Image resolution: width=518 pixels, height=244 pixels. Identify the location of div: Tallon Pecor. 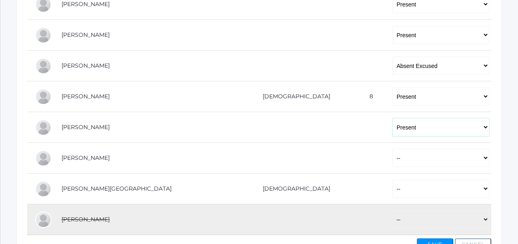
(43, 189).